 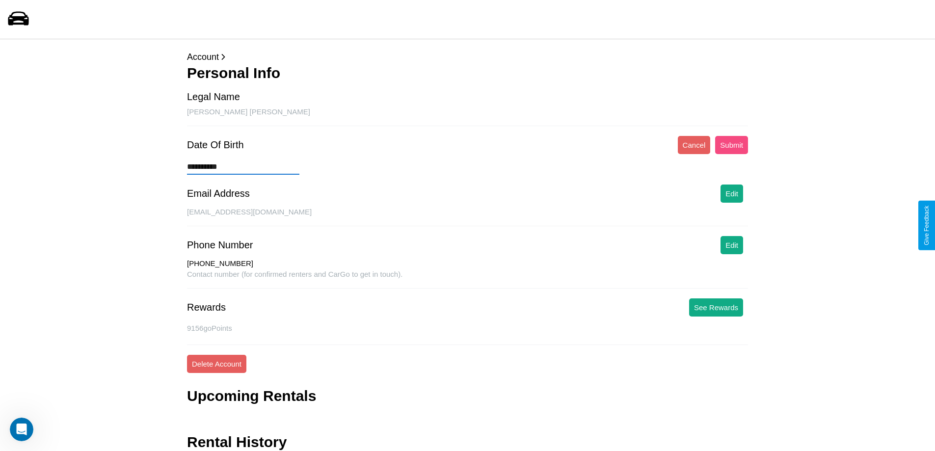 What do you see at coordinates (251, 396) in the screenshot?
I see `h3: Upcoming Rentals` at bounding box center [251, 396].